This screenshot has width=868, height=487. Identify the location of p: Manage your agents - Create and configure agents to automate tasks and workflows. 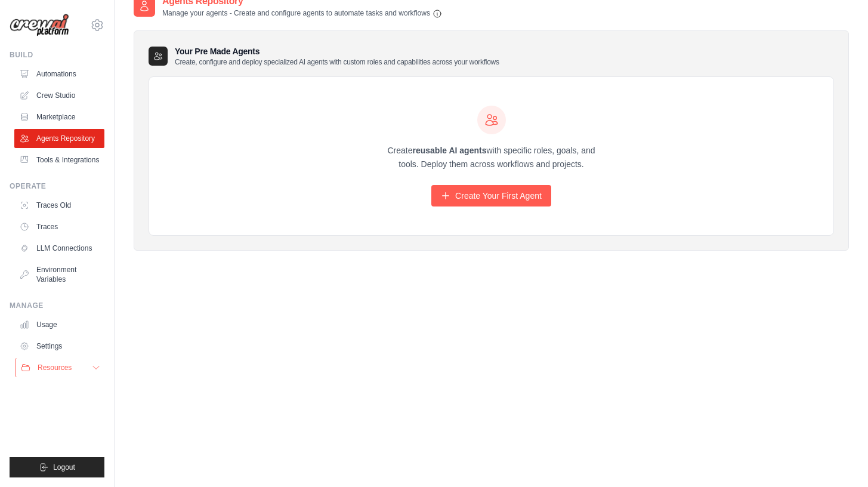
(302, 13).